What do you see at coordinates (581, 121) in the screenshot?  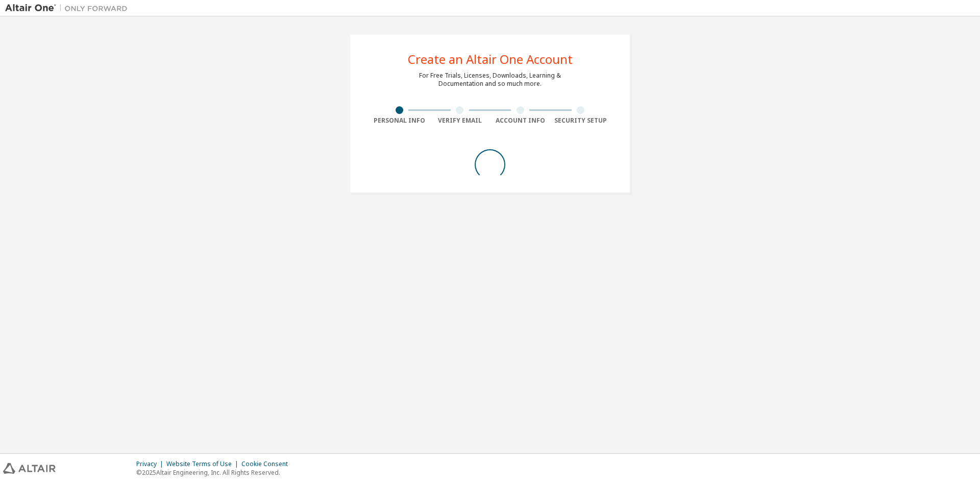 I see `div: Security Setup` at bounding box center [581, 121].